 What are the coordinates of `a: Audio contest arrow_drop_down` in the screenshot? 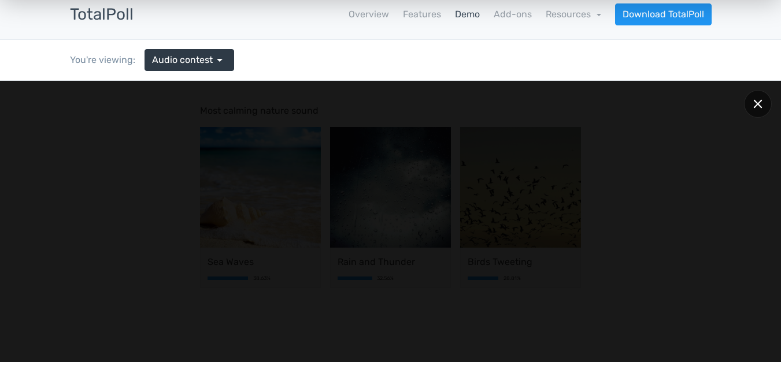 It's located at (189, 60).